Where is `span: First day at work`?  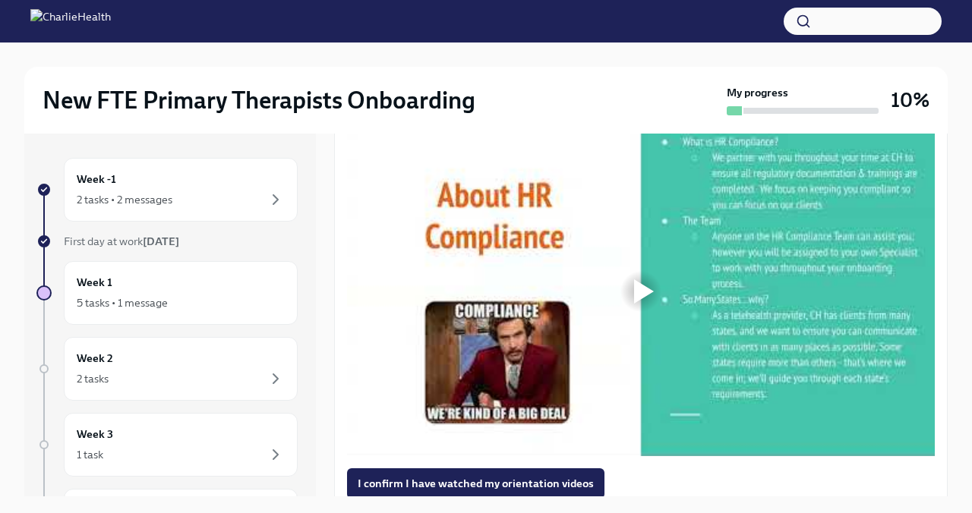
span: First day at work is located at coordinates (122, 242).